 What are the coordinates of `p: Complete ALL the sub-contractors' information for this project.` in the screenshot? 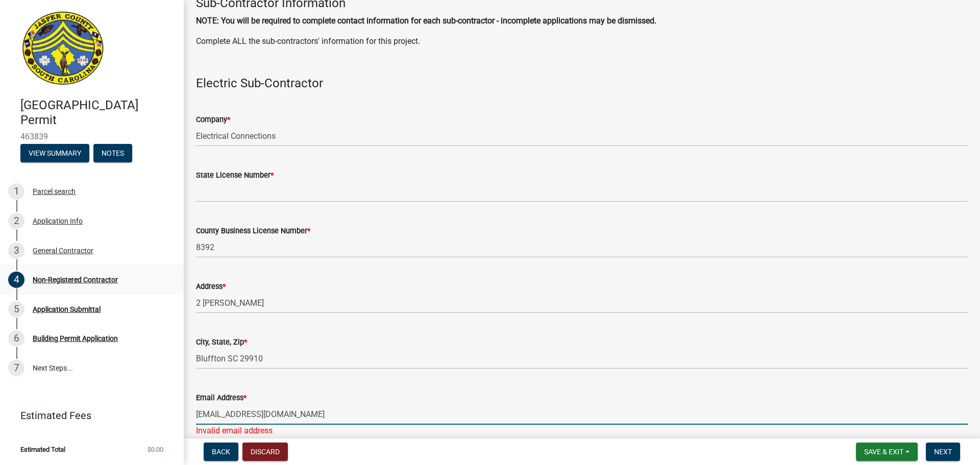 It's located at (582, 41).